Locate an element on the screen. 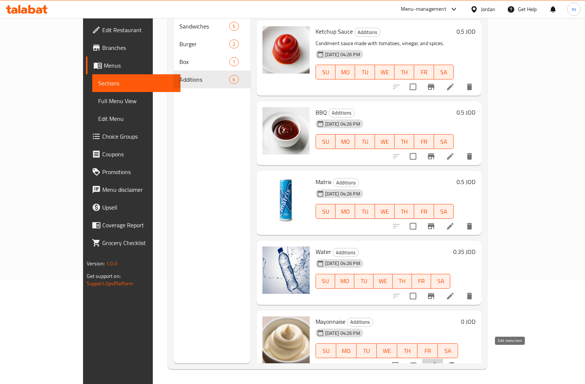 The height and width of the screenshot is (384, 585). div: Sandwiches5 is located at coordinates (212, 26).